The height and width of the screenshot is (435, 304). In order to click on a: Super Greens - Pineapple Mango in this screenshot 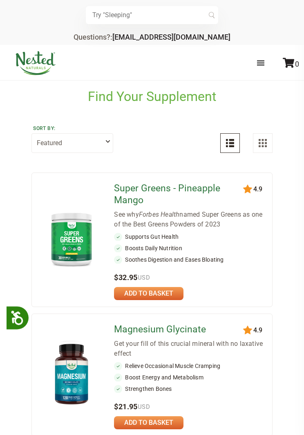, I will do `click(178, 195)`.